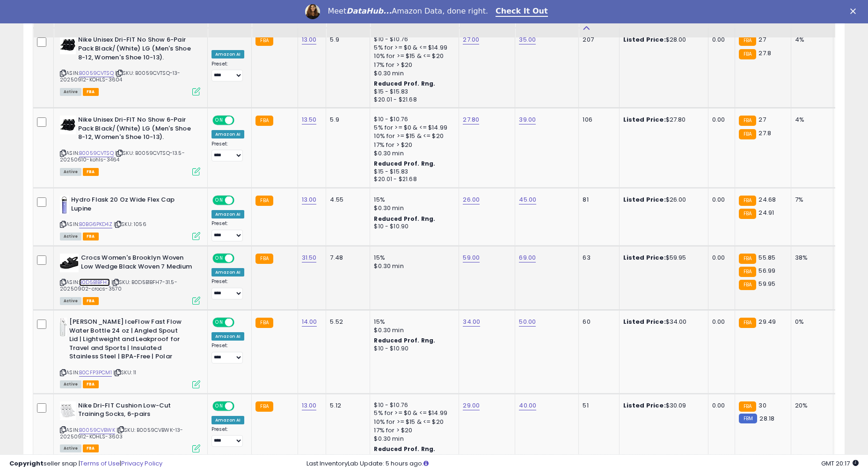 The height and width of the screenshot is (473, 868). Describe the element at coordinates (583, 464) in the screenshot. I see `div: Last InventoryLab Update: 5 hours ago.` at that location.